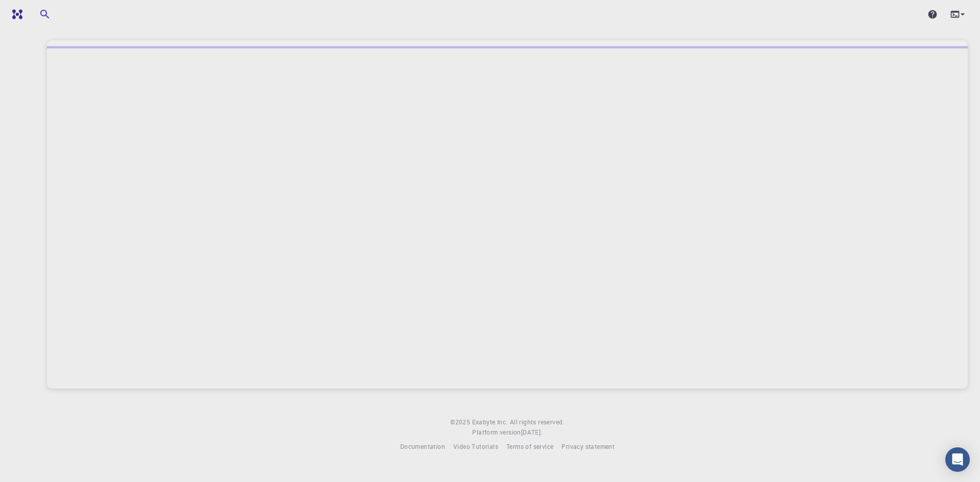 The width and height of the screenshot is (980, 482). I want to click on span: Exabyte Inc., so click(490, 422).